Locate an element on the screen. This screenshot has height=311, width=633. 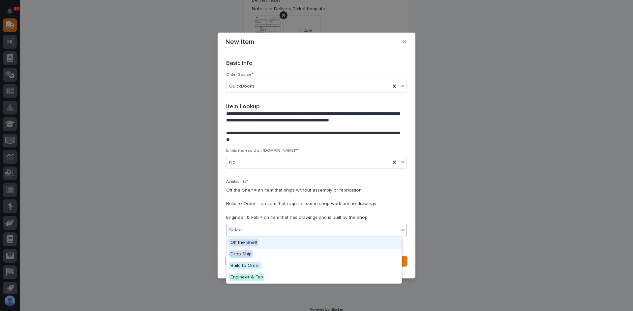
div: Build to Order is located at coordinates (314, 266).